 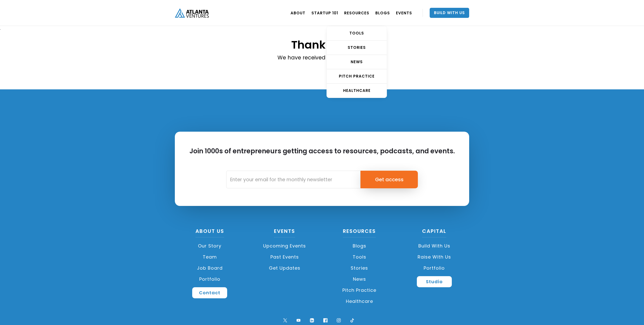 What do you see at coordinates (356, 62) in the screenshot?
I see `a: NEWS` at bounding box center [356, 62].